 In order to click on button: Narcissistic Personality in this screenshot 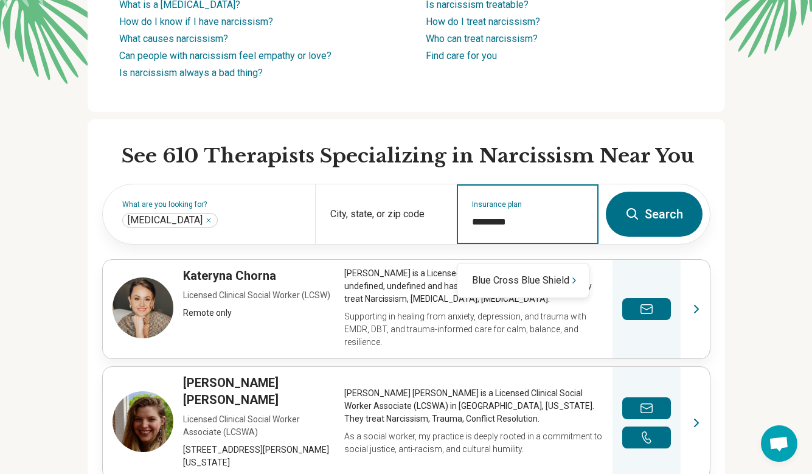, I will do `click(209, 220)`.